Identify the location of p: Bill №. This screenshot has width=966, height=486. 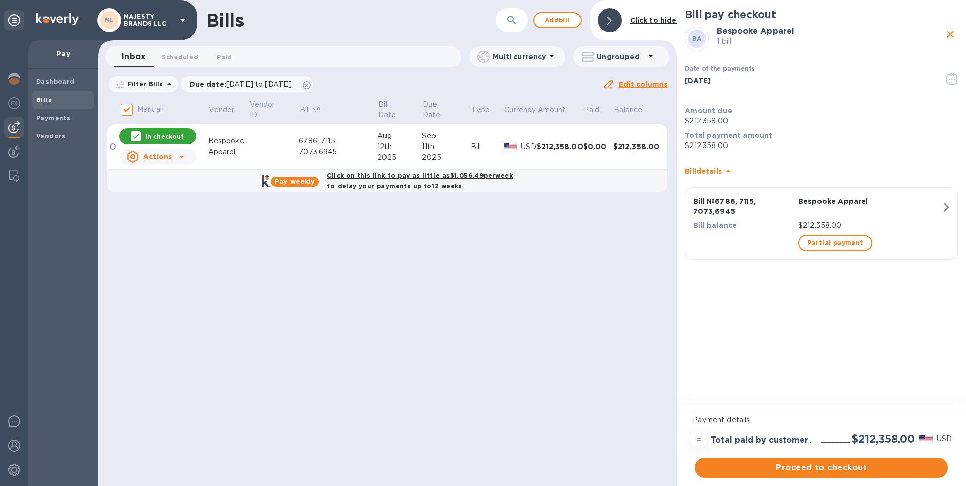
(310, 110).